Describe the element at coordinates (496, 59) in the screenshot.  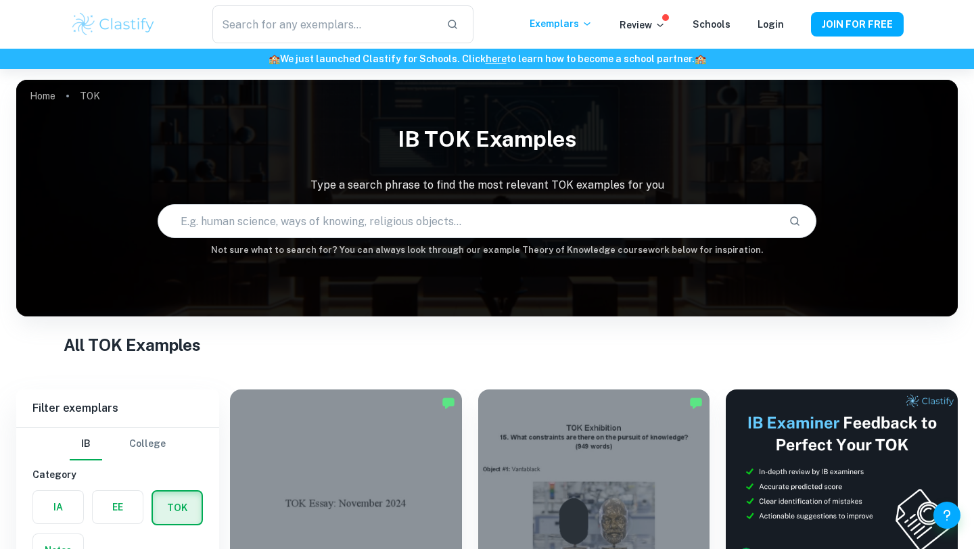
I see `a: here` at that location.